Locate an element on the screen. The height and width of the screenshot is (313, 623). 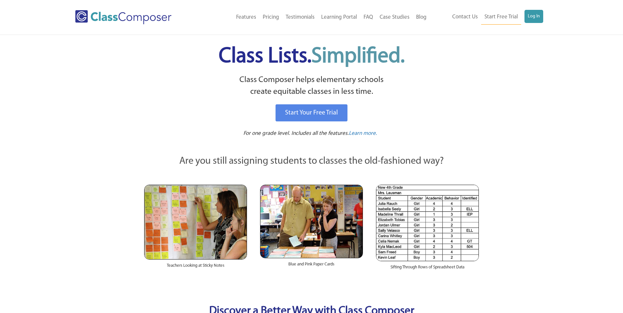
a: Case Studies is located at coordinates (395, 17).